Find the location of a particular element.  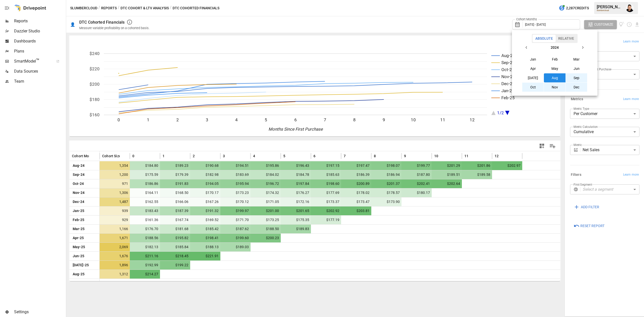

button: Nov is located at coordinates (554, 87).